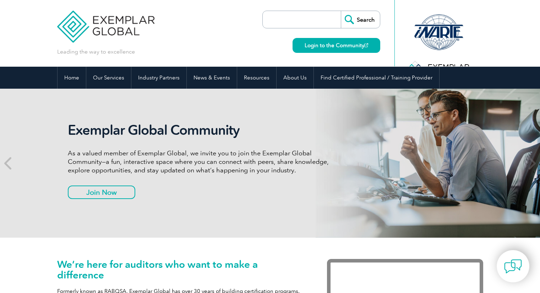  I want to click on a: Our Services, so click(109, 78).